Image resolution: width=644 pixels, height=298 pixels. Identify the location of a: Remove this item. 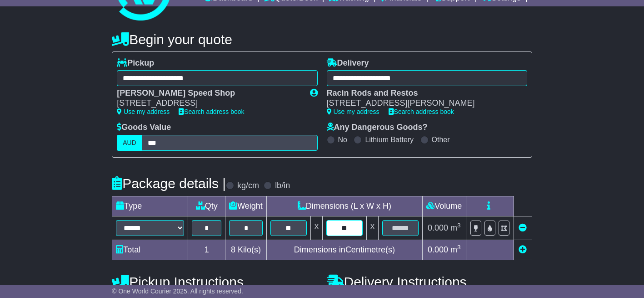
(523, 228).